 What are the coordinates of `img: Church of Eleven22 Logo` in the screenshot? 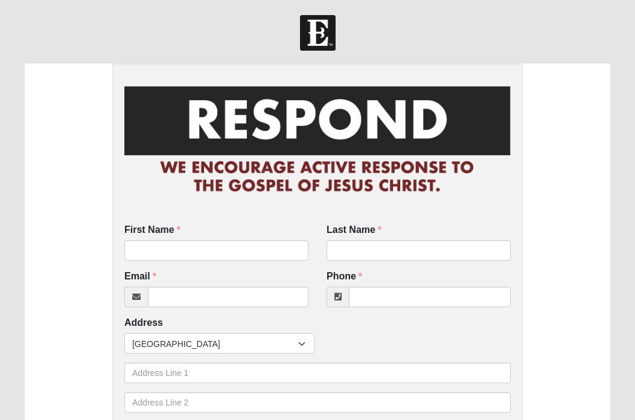 It's located at (318, 33).